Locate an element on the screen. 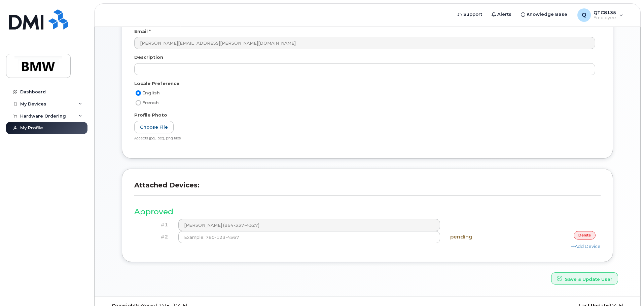 Image resolution: width=644 pixels, height=306 pixels. h4: pending is located at coordinates (484, 237).